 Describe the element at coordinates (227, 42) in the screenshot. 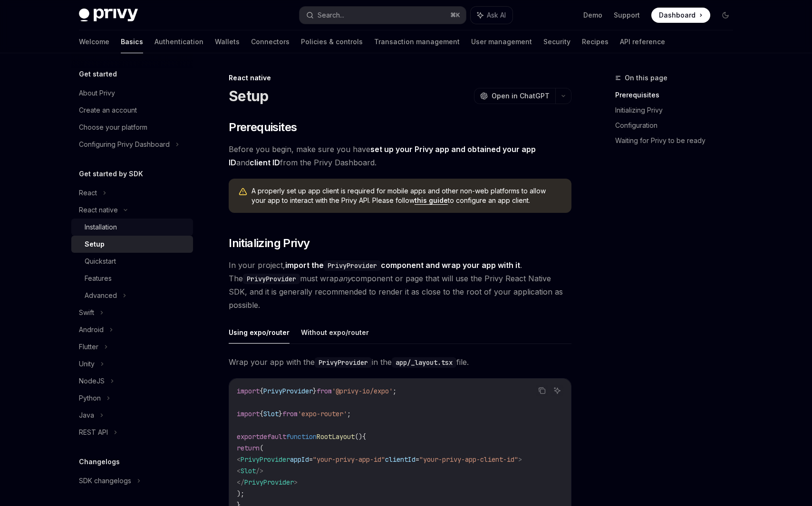

I see `a: Wallets` at that location.